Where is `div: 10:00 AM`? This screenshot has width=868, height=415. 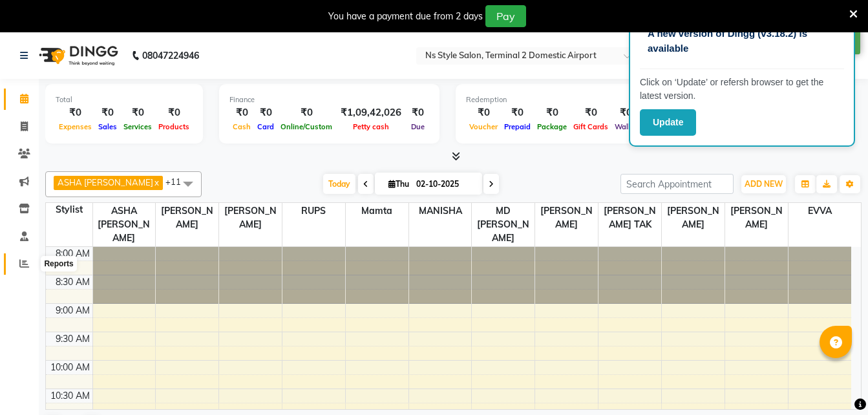
div: 10:00 AM is located at coordinates (70, 367).